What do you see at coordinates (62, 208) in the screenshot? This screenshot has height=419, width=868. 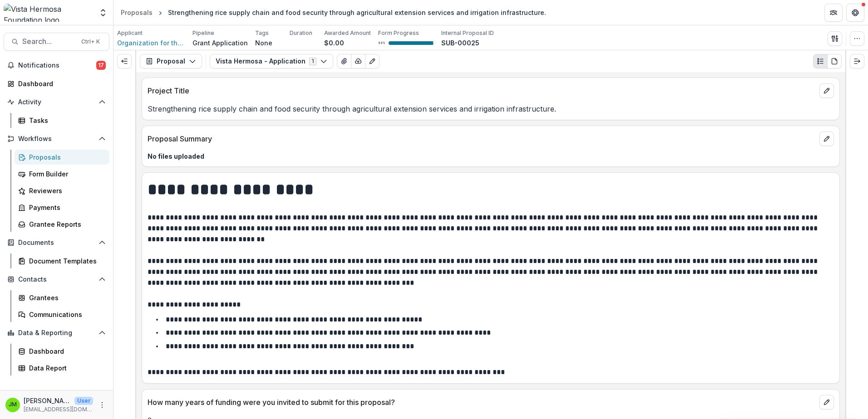 I see `a: Payments` at bounding box center [62, 208].